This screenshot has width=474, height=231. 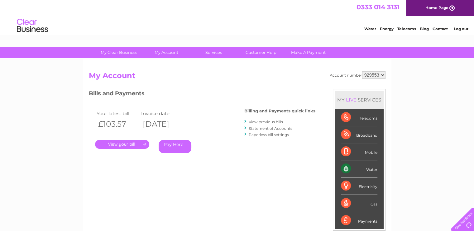 What do you see at coordinates (280, 111) in the screenshot?
I see `h4: Billing and Payments quick links` at bounding box center [280, 111].